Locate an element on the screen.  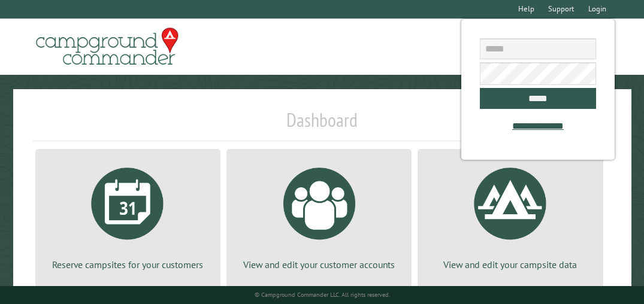
a: View and edit your campsite data is located at coordinates (510, 215).